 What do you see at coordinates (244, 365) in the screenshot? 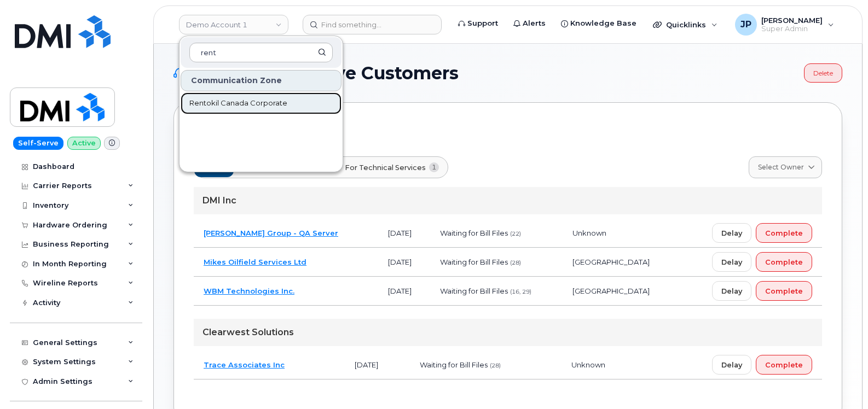
I see `a: Trace Associates Inc` at bounding box center [244, 365].